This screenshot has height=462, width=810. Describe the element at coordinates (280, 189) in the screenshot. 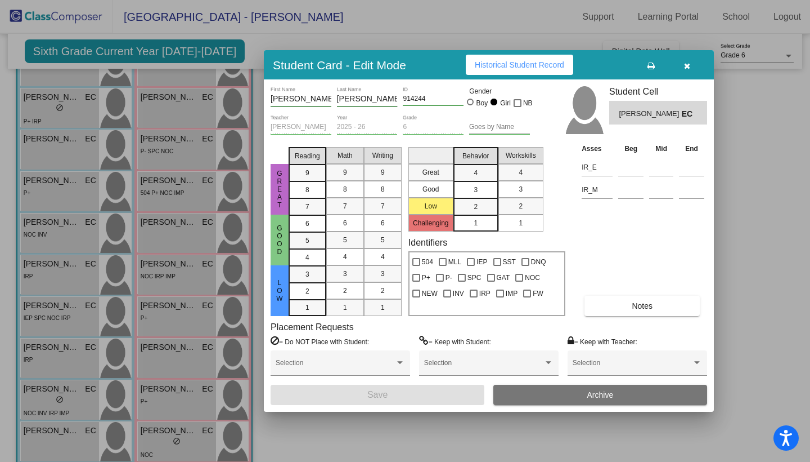

I see `span: Great` at that location.